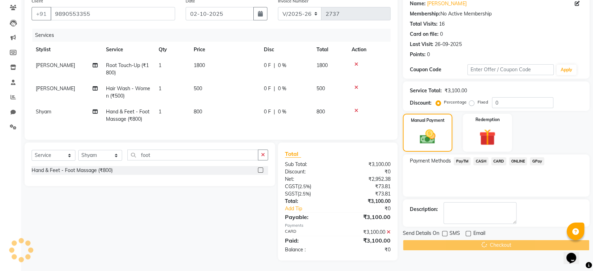  What do you see at coordinates (214, 35) in the screenshot?
I see `div: Services` at bounding box center [214, 35].